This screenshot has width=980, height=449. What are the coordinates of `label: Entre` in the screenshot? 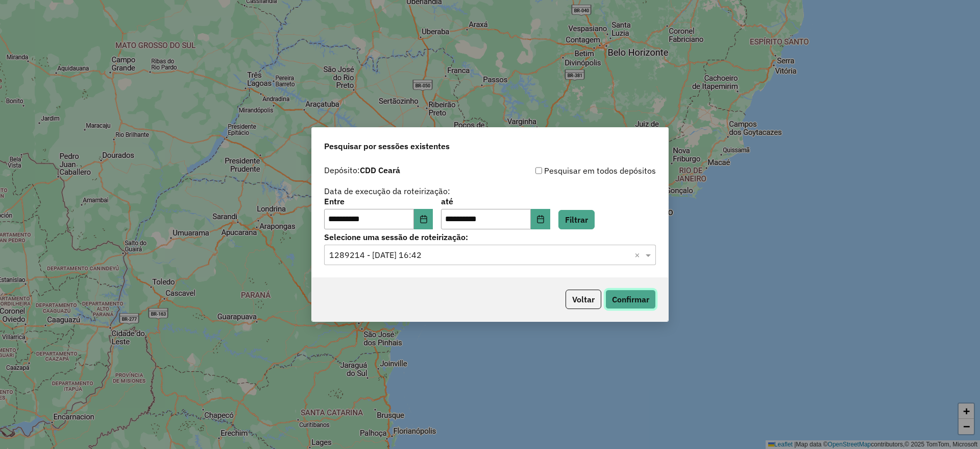 It's located at (378, 201).